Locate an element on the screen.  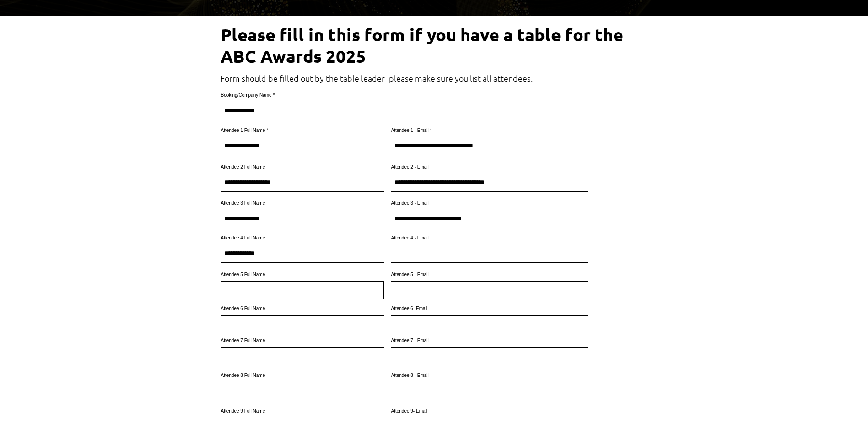
label: Booking/Company Name is located at coordinates (404, 95).